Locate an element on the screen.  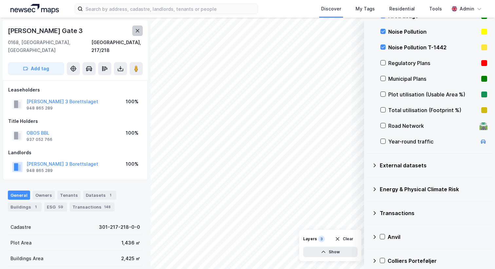
div: Energy & Physical Climate Risk is located at coordinates (433, 189).